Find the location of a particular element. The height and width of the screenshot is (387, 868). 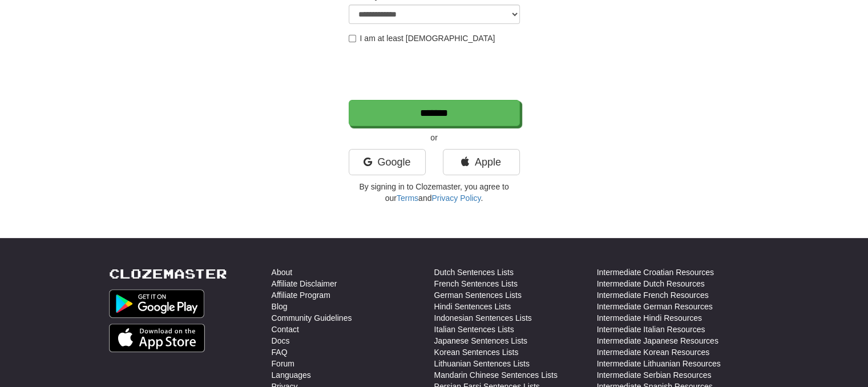

a: Intermediate German Resources is located at coordinates (654, 306).